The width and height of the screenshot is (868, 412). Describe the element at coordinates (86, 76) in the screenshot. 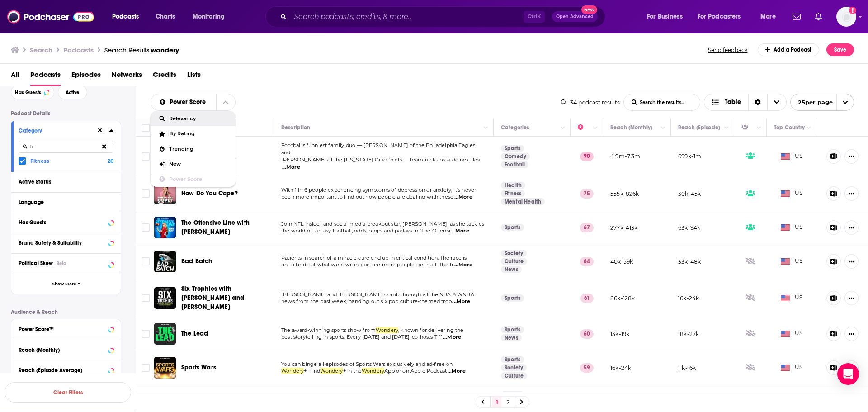

I see `a: Episodes` at that location.